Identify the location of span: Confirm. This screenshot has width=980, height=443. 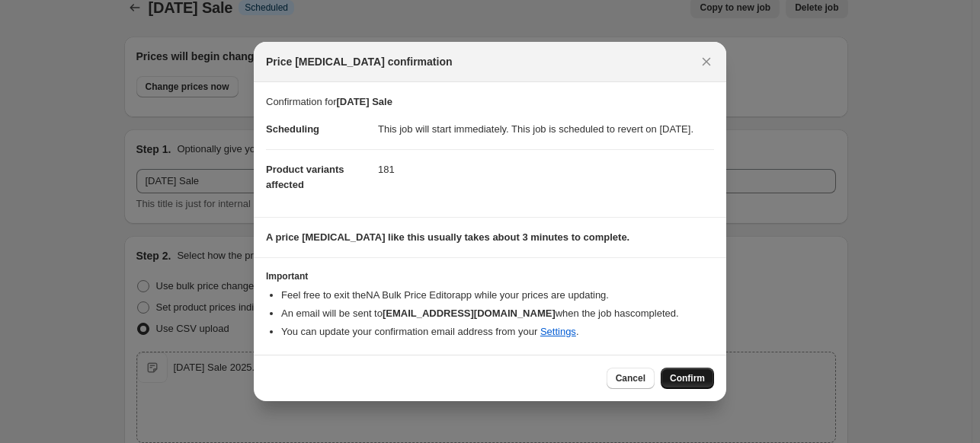
(687, 378).